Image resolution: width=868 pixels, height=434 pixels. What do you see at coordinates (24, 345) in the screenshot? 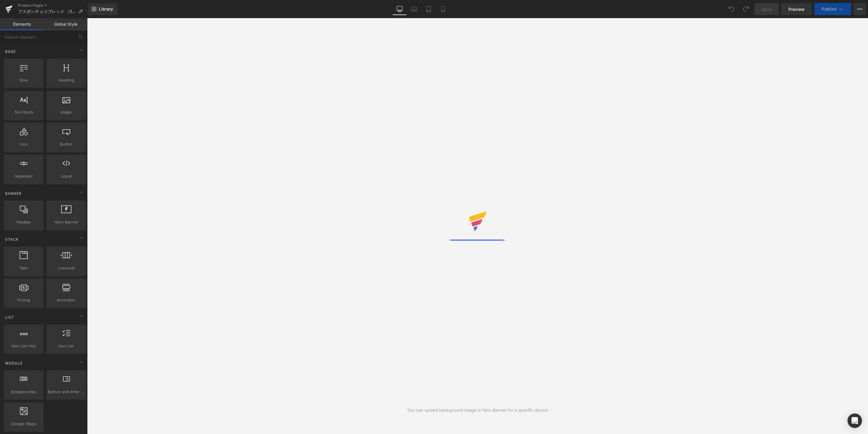
I see `span: Icon List Hoz` at bounding box center [24, 345].